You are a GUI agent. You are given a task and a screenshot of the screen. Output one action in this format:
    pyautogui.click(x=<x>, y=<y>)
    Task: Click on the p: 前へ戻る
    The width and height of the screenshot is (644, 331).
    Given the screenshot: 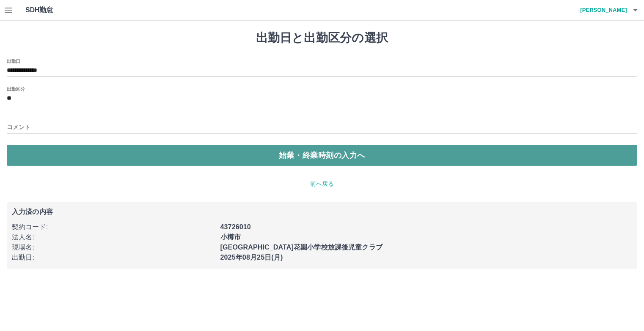 What is the action you would take?
    pyautogui.click(x=322, y=184)
    